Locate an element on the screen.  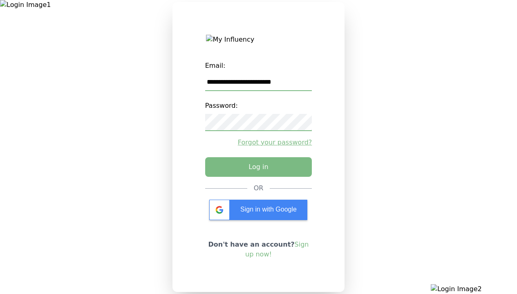
p: Don't have an account? is located at coordinates (259, 250).